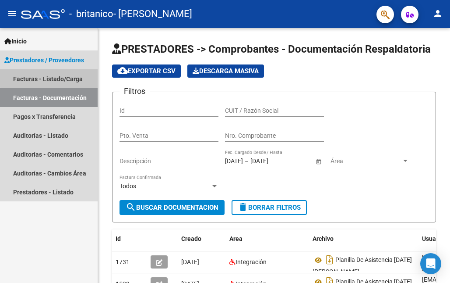 The height and width of the screenshot is (283, 450). I want to click on span: Exportar CSV, so click(146, 71).